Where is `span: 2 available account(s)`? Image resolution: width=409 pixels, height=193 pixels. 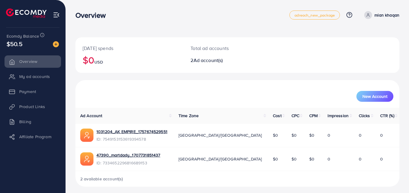
span: 2 available account(s) is located at coordinates (102, 179).